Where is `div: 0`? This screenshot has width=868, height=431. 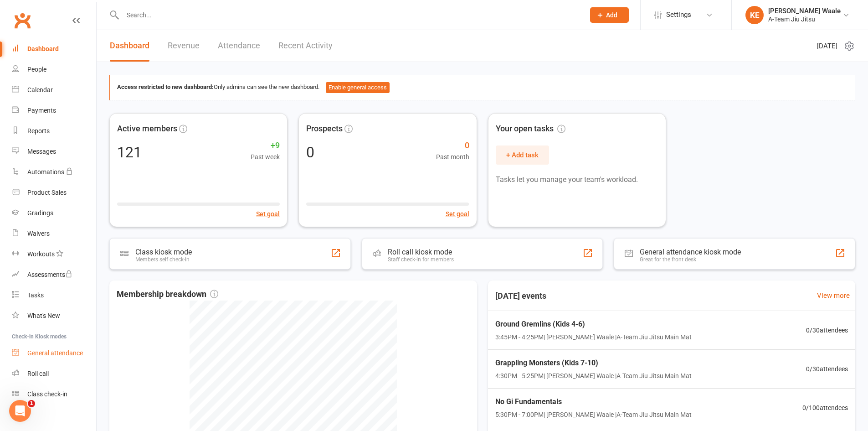 div: 0 is located at coordinates (310, 152).